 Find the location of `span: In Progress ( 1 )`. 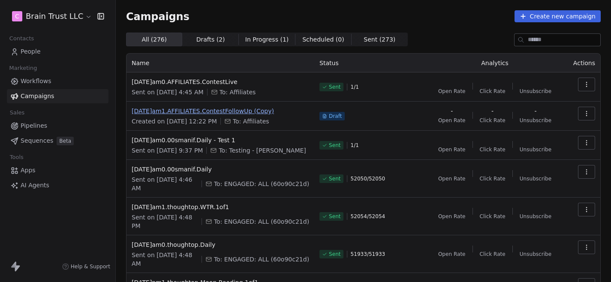

span: In Progress ( 1 ) is located at coordinates (267, 39).